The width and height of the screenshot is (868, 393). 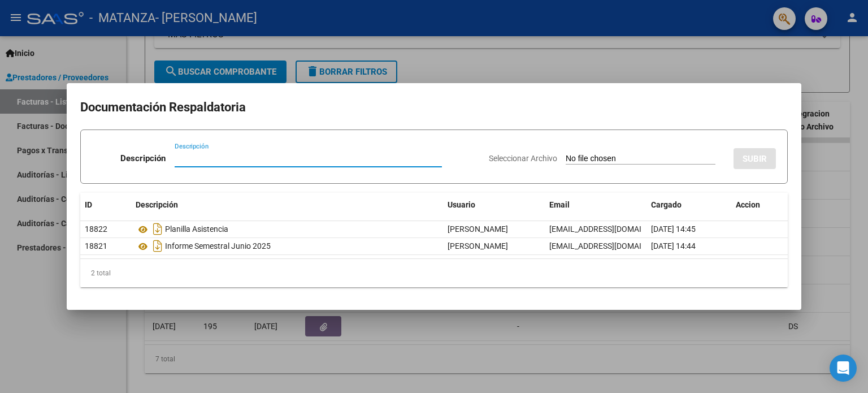 I want to click on h2: Documentación Respaldatoria, so click(x=434, y=107).